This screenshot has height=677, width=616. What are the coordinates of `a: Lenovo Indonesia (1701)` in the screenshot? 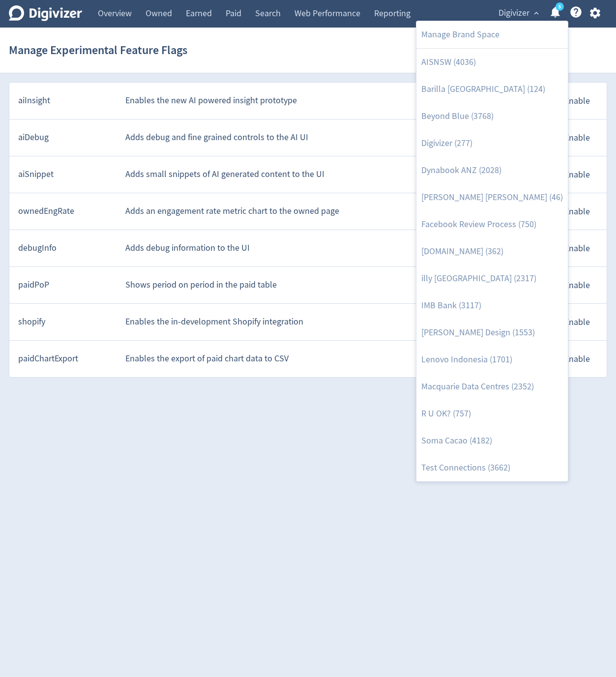 It's located at (492, 359).